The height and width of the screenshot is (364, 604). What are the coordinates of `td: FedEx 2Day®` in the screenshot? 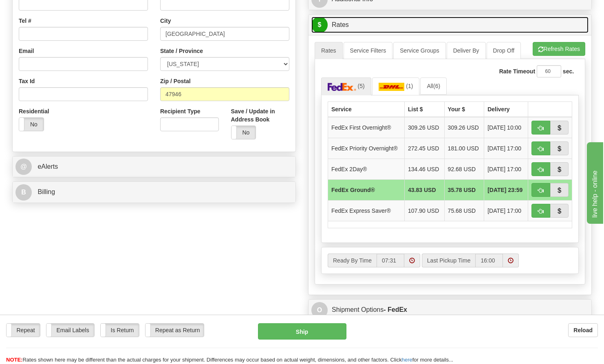 It's located at (366, 168).